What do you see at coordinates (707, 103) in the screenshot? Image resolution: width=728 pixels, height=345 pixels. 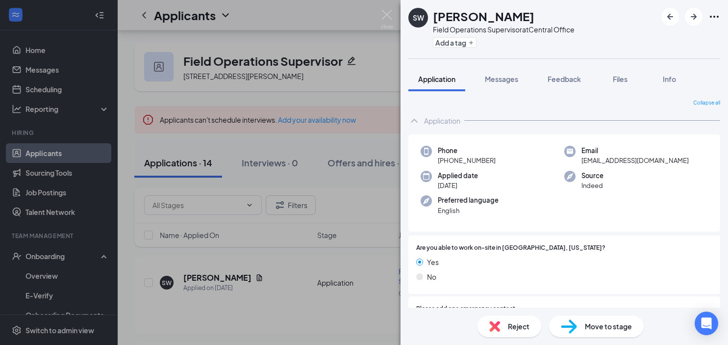 I see `span: Collapse all` at bounding box center [707, 103].